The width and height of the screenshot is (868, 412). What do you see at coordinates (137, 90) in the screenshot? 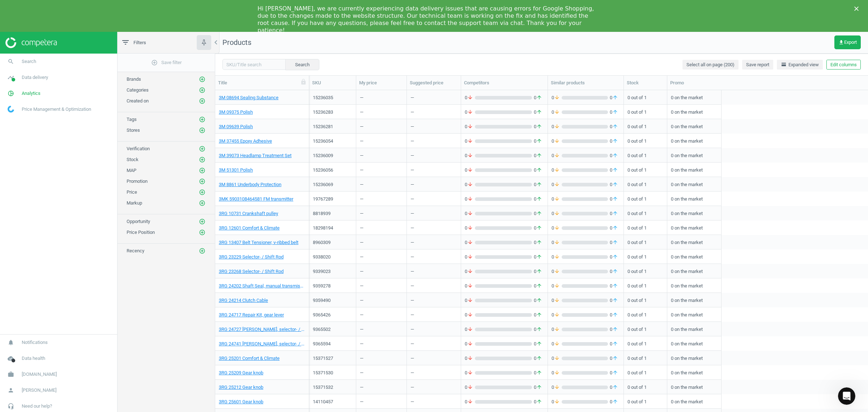
I see `span: Categories` at bounding box center [137, 90].